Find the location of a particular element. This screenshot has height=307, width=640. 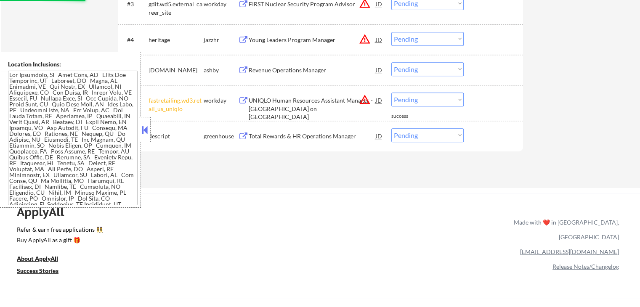

div: Buy ApplyAll as a gift 🎁 is located at coordinates (59, 240).